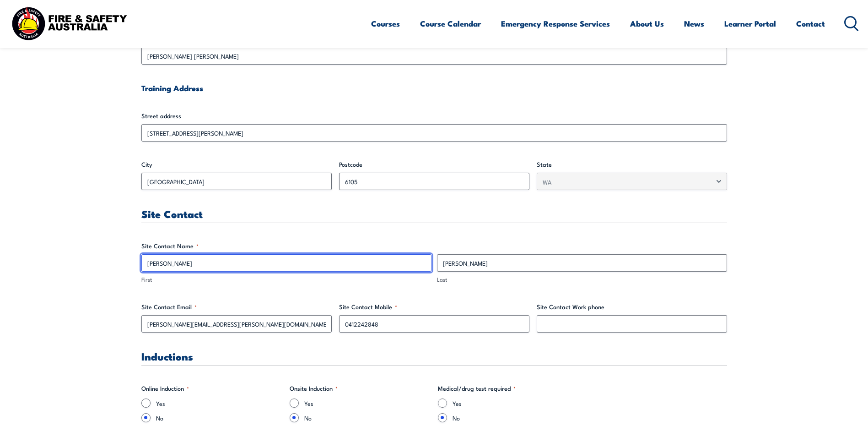 Image resolution: width=868 pixels, height=437 pixels. What do you see at coordinates (434, 213) in the screenshot?
I see `h3: Site Contact` at bounding box center [434, 213].